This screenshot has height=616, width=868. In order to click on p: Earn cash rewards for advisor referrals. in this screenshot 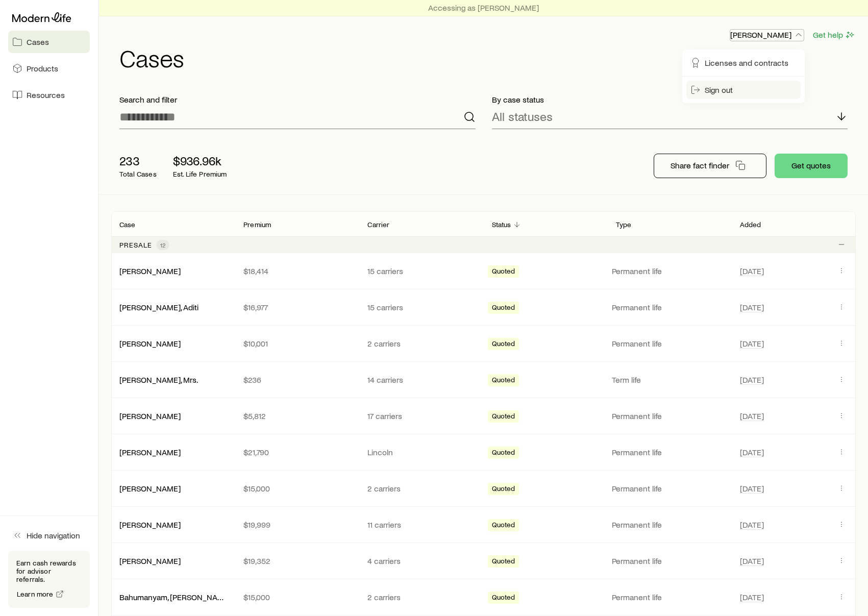, I will do `click(49, 570)`.